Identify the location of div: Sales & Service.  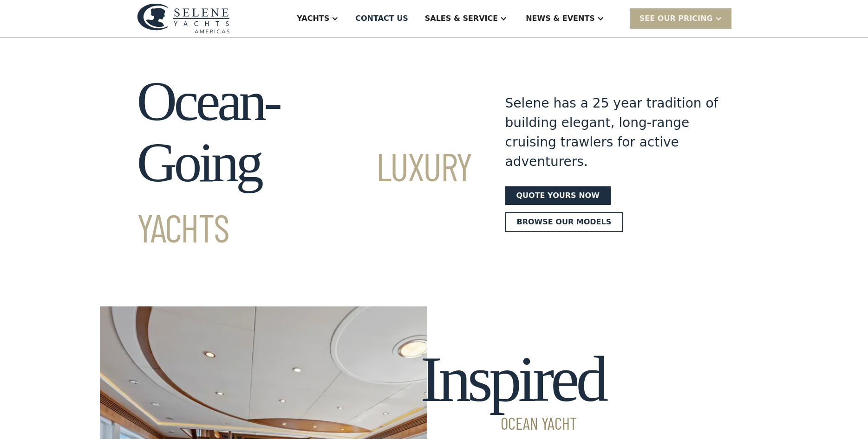
(461, 19).